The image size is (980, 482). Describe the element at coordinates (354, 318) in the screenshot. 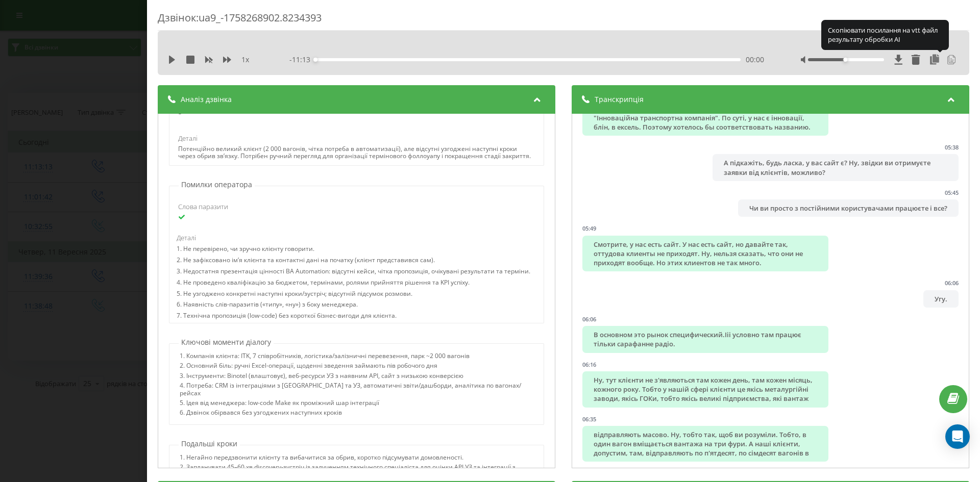

I see `div: 7. Технічна пропозиція (low-code) без короткої бізнес-вигоди для клієнта.` at that location.